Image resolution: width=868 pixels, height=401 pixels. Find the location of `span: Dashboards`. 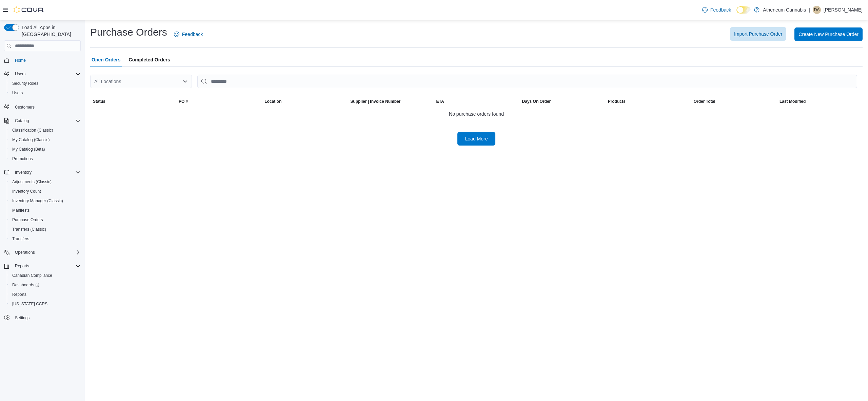

span: Dashboards is located at coordinates (45, 285).